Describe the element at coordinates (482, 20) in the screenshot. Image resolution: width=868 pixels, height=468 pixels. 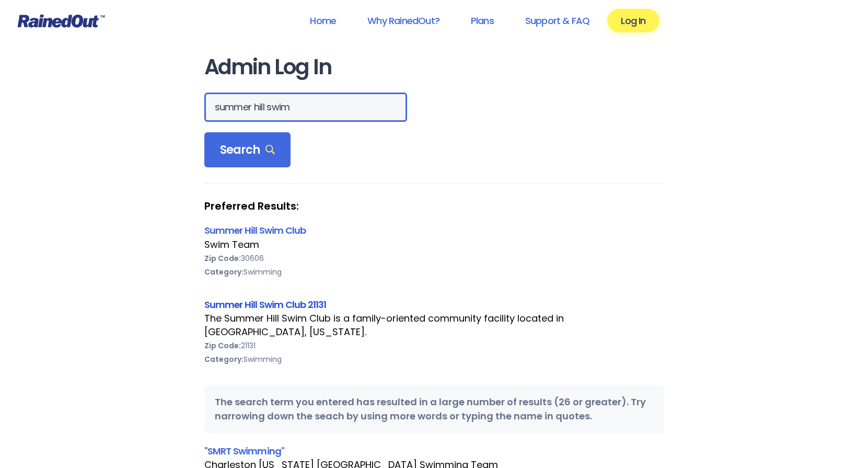
I see `a: Plans` at that location.